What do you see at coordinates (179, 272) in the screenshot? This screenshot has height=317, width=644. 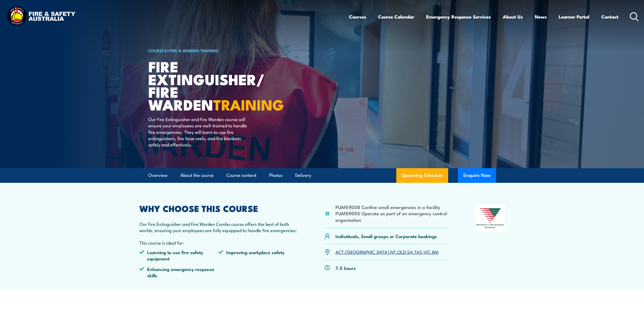 I see `li: Enhancing emergency response skills` at bounding box center [179, 272].